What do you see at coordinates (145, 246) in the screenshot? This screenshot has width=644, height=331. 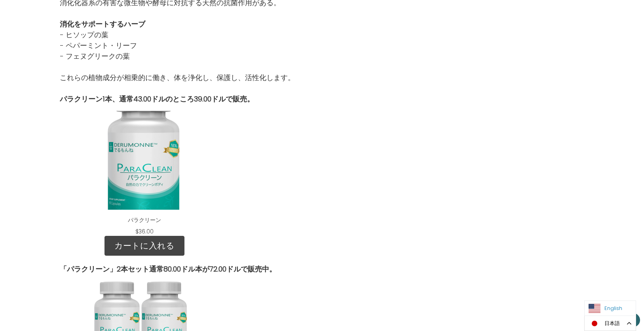 I see `div: カートに入れる` at bounding box center [145, 246].